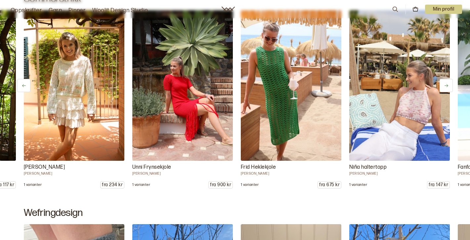 The width and height of the screenshot is (470, 240). Describe the element at coordinates (120, 11) in the screenshot. I see `a: Woolit Design Studio` at that location.